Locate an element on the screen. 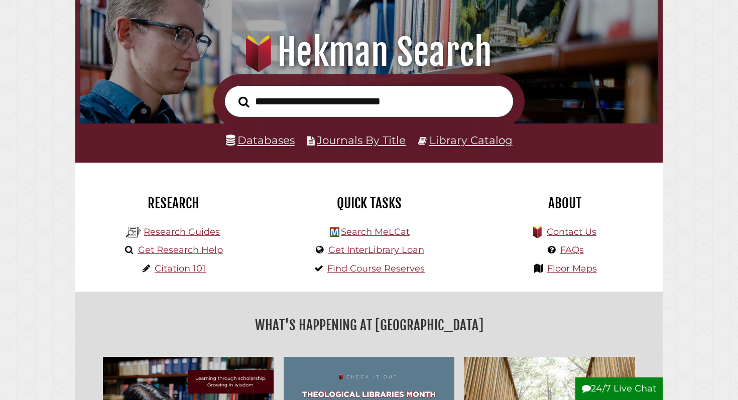 This screenshot has height=400, width=738. button: Search is located at coordinates (244, 102).